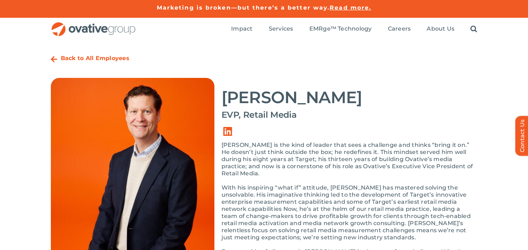  Describe the element at coordinates (341, 29) in the screenshot. I see `a: EMRge™ Technology` at that location.